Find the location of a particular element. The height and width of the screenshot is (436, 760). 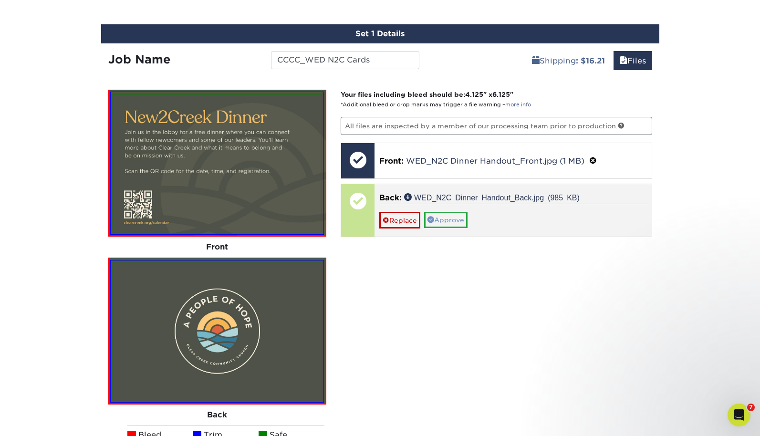

a: WED_N2C Dinner Handout_Back.jpg (985 KB) is located at coordinates (492, 197).